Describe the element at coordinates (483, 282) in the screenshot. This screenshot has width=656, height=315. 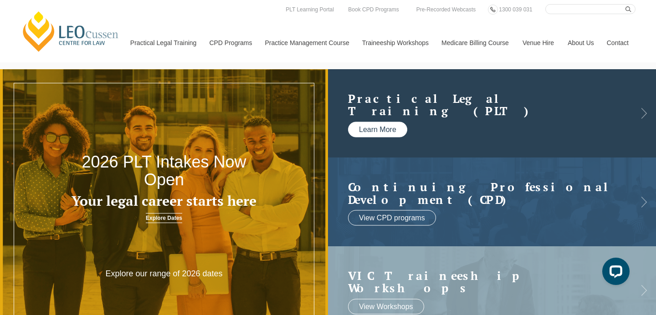
I see `a: VIC Traineeship Workshops` at that location.